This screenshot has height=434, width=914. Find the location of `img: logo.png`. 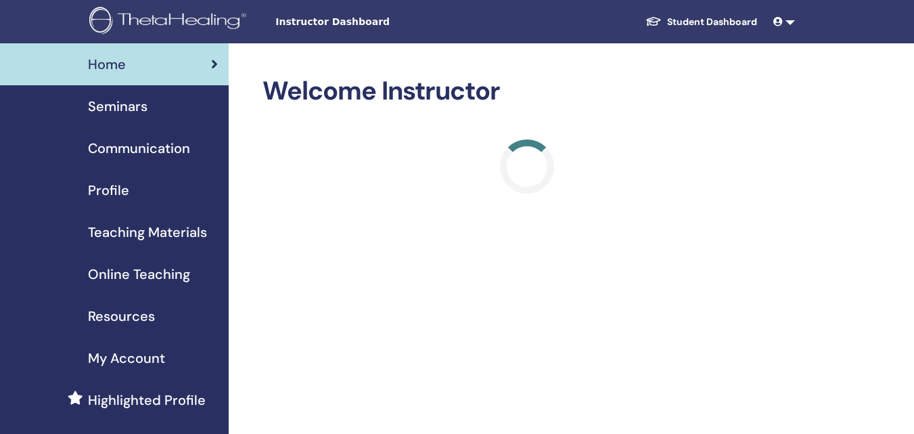

img: logo.png is located at coordinates (170, 22).